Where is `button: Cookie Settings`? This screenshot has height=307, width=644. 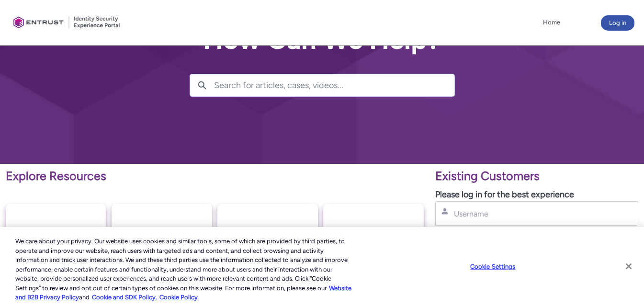
button: Cookie Settings is located at coordinates (493, 266).